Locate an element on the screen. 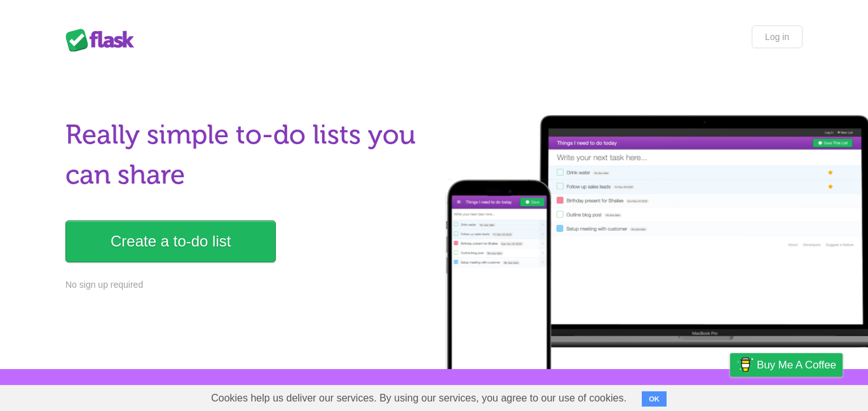 Image resolution: width=868 pixels, height=411 pixels. a: Buy me a coffee is located at coordinates (786, 364).